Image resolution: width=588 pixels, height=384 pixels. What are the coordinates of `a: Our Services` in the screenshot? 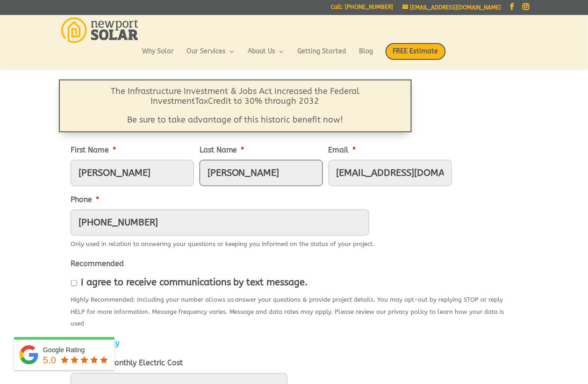 It's located at (211, 56).